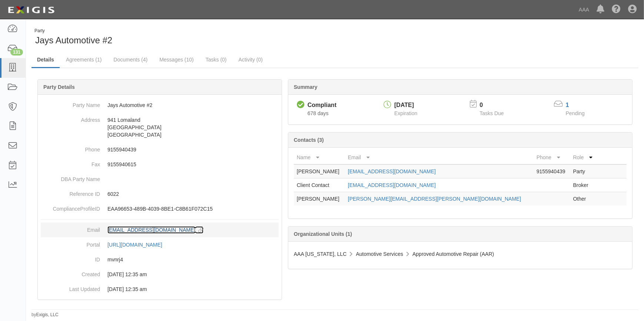 This screenshot has height=321, width=644. What do you see at coordinates (439, 157) in the screenshot?
I see `th: Email` at bounding box center [439, 157].